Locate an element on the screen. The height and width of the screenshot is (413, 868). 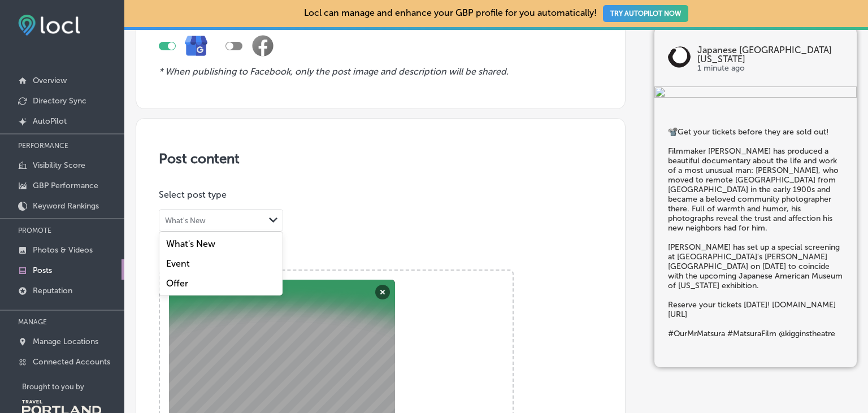
p: AutoPilot is located at coordinates (50, 121).